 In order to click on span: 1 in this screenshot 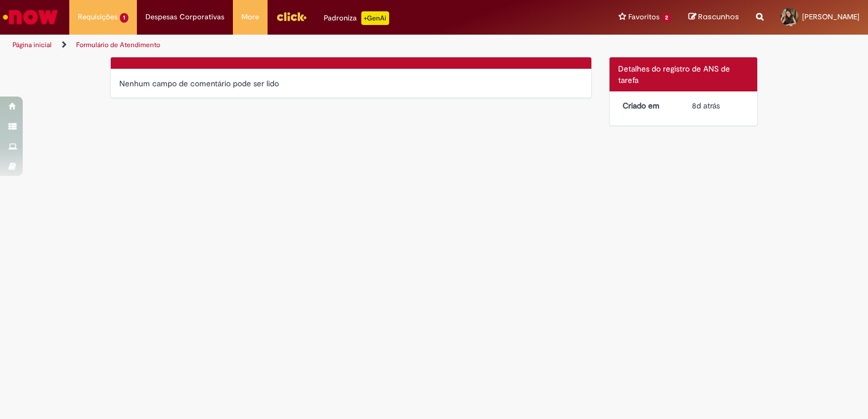, I will do `click(124, 18)`.